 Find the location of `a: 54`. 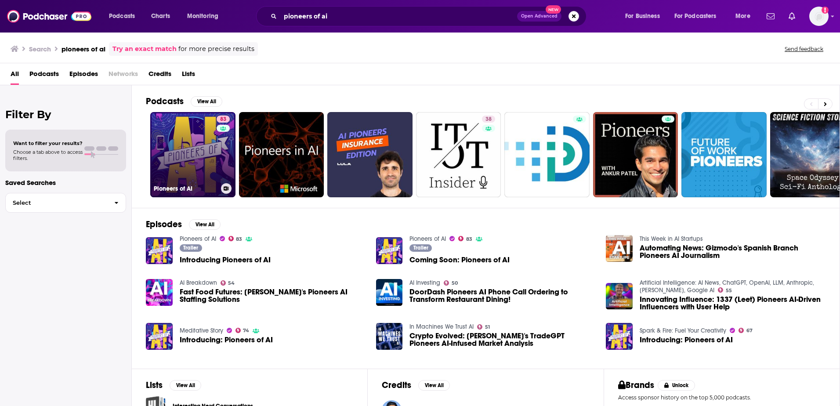

a: 54 is located at coordinates (228, 283).